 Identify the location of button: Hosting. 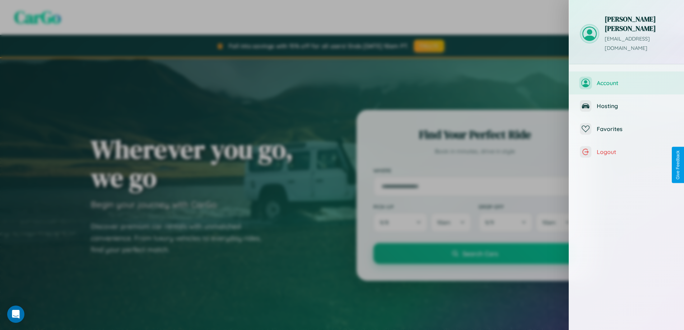
(626, 106).